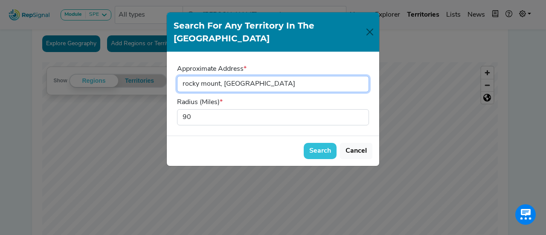 The image size is (546, 235). I want to click on button: Close, so click(370, 32).